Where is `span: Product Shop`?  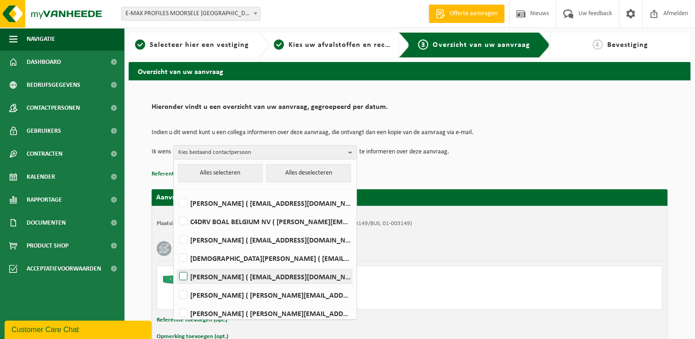
span: Product Shop is located at coordinates (47, 246).